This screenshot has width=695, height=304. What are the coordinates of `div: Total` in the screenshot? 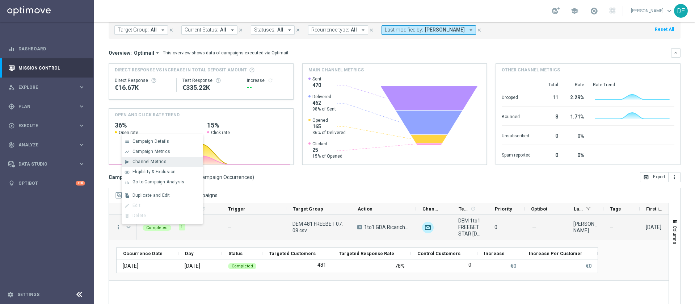 It's located at (549, 85).